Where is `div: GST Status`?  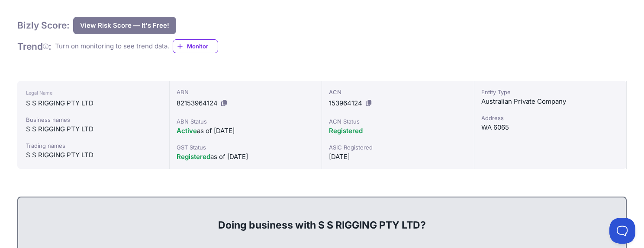 div: GST Status is located at coordinates (245, 147).